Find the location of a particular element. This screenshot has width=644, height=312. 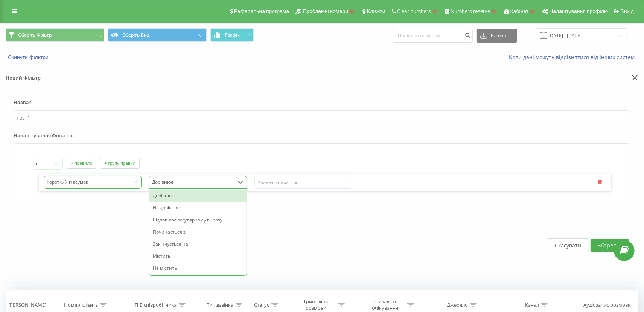

span: Clear numbers is located at coordinates (414, 11).